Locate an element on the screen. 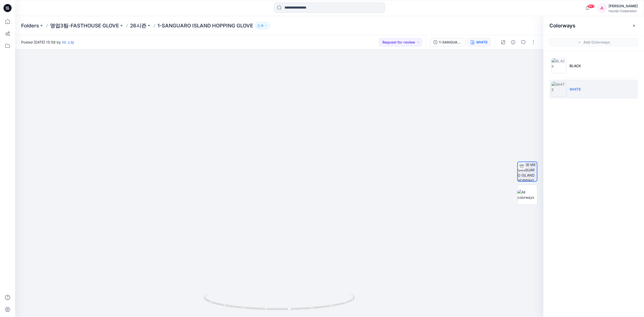  span: 99+ is located at coordinates (591, 6).